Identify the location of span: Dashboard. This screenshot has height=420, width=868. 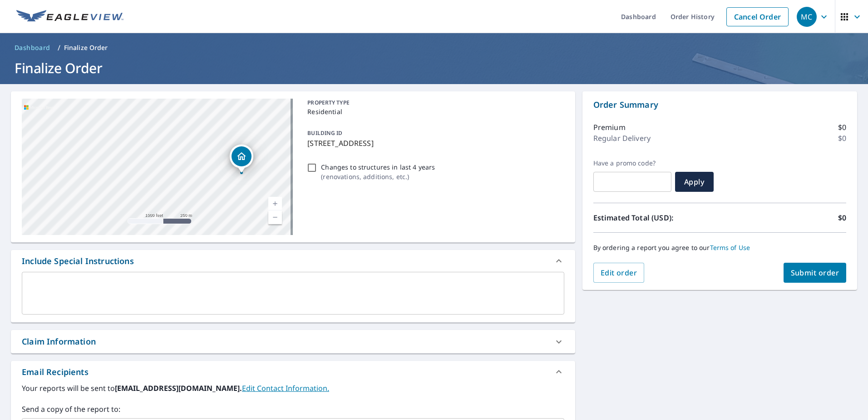
(32, 48).